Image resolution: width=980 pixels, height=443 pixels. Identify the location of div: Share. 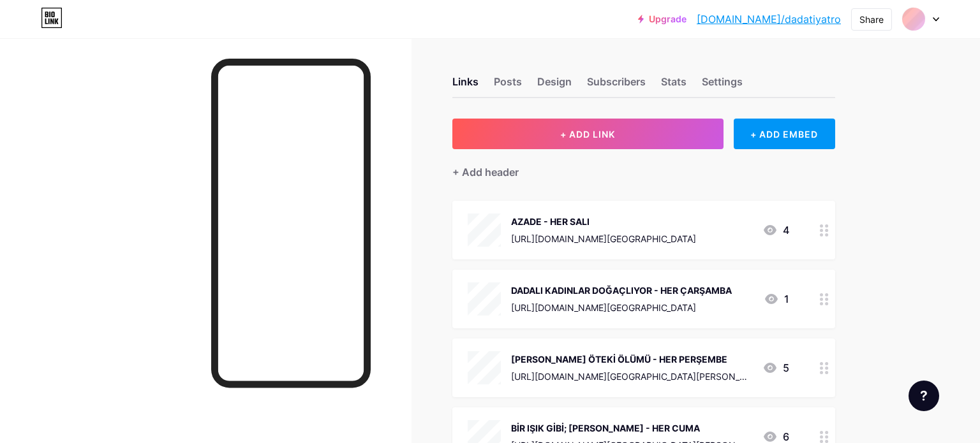
(872, 19).